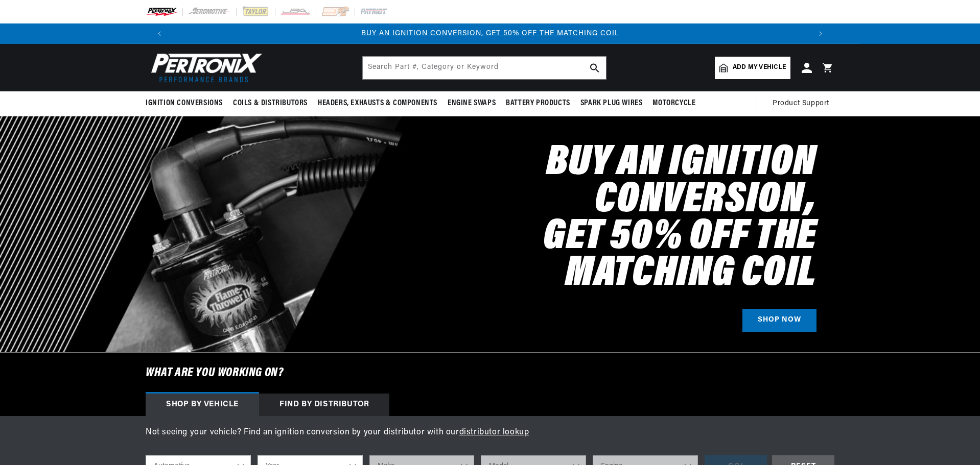 Image resolution: width=980 pixels, height=465 pixels. What do you see at coordinates (490, 34) in the screenshot?
I see `slideshow-component: Translation missing: en.sections.announcements.announcement_bar` at bounding box center [490, 34].